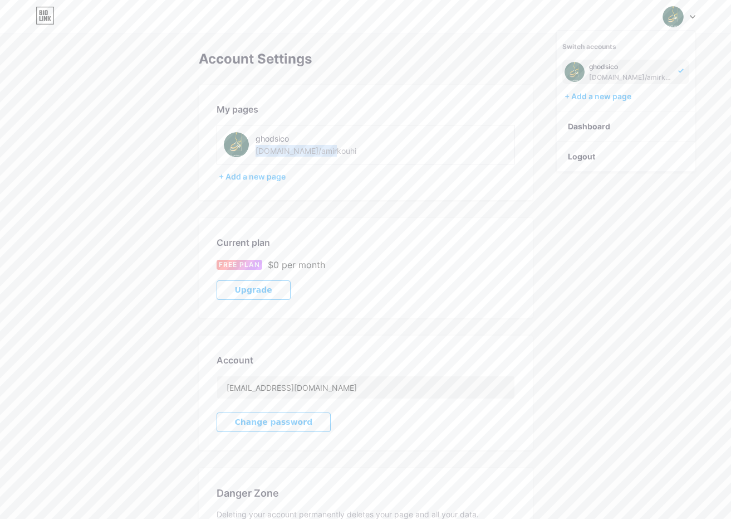 The height and width of the screenshot is (519, 731). Describe the element at coordinates (253, 290) in the screenshot. I see `button: Upgrade` at that location.